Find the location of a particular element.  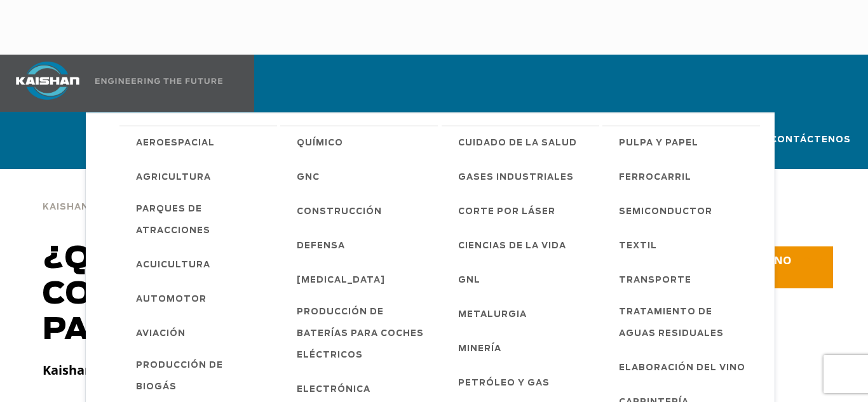

font: Aeroespacial is located at coordinates (176, 143).